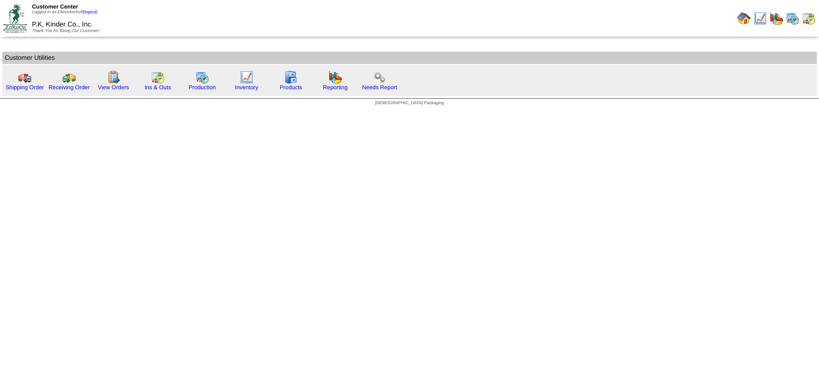  Describe the element at coordinates (64, 12) in the screenshot. I see `span: Logged in as Dbrinckerhoff` at that location.